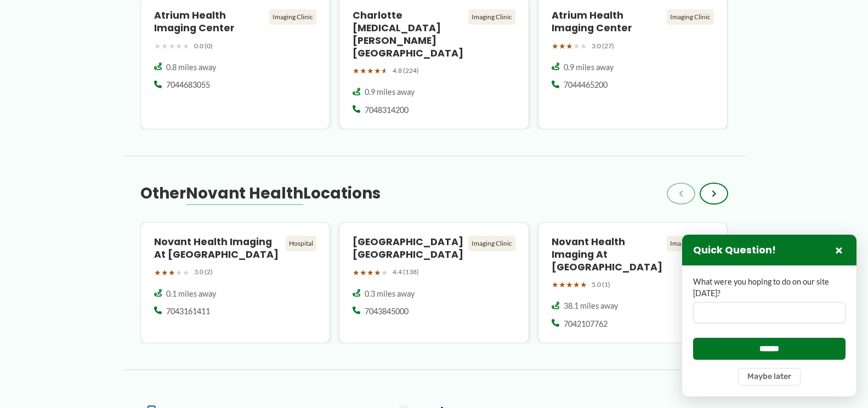 The image size is (868, 408). Describe the element at coordinates (586, 324) in the screenshot. I see `span: 7042107762` at that location.